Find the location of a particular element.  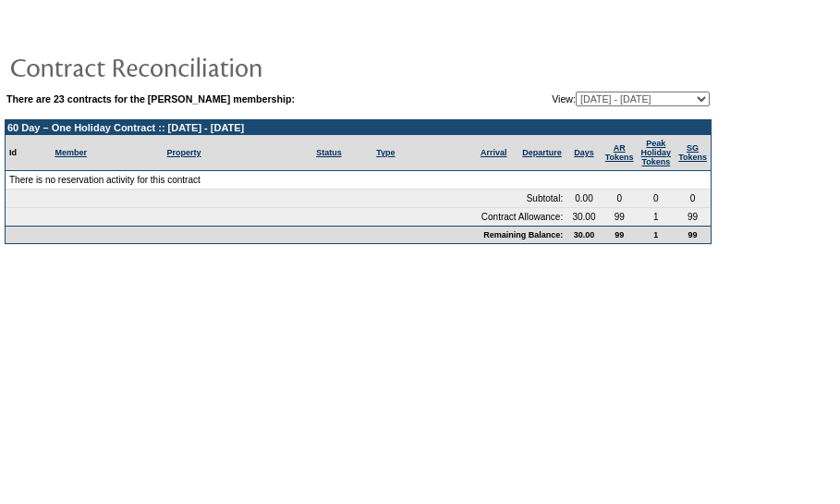

img: pgTtlContractReconciliation.gif is located at coordinates (195, 67).